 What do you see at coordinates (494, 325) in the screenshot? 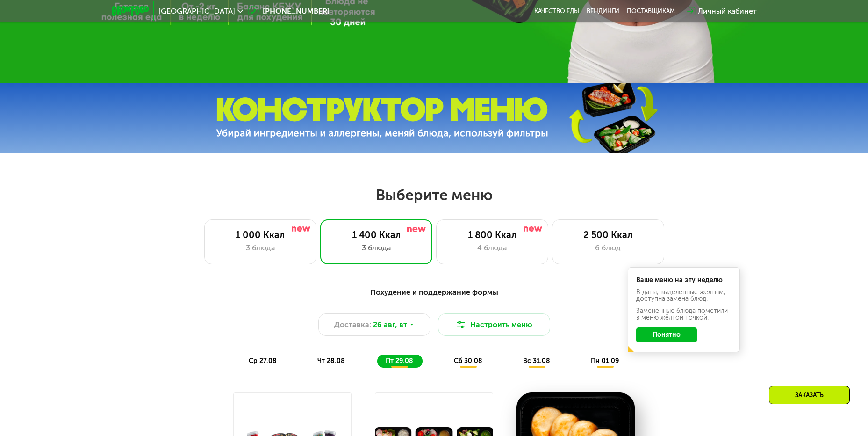
I see `button: Настроить меню` at bounding box center [494, 325].